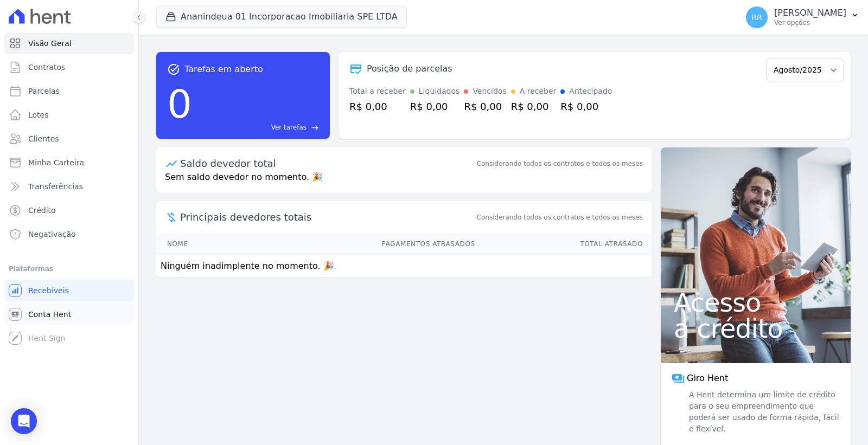  I want to click on a: Negativação, so click(69, 235).